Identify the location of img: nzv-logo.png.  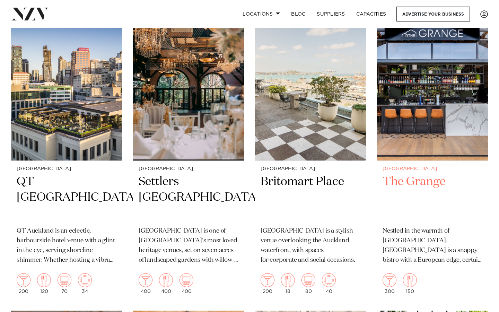
(30, 14).